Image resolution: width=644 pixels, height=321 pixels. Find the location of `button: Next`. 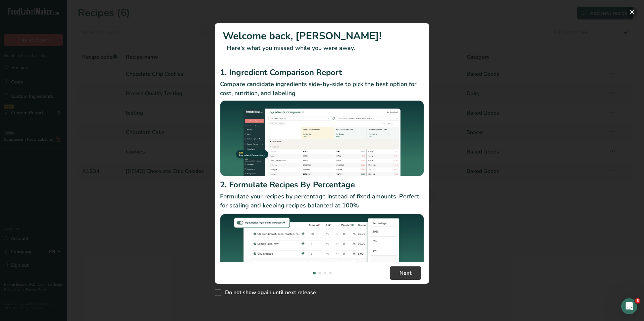

button: Next is located at coordinates (406, 273).